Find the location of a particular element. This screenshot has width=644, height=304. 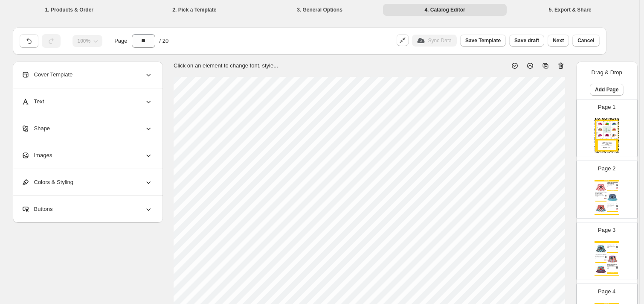

div: SKU: 6885923_19255 is located at coordinates (610, 206).